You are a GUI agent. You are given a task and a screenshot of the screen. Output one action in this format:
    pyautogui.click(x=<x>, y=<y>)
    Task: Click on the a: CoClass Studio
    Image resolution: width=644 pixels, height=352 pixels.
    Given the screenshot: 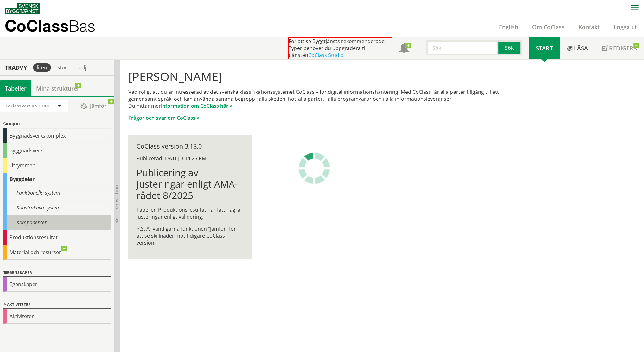 What is the action you would take?
    pyautogui.click(x=326, y=55)
    